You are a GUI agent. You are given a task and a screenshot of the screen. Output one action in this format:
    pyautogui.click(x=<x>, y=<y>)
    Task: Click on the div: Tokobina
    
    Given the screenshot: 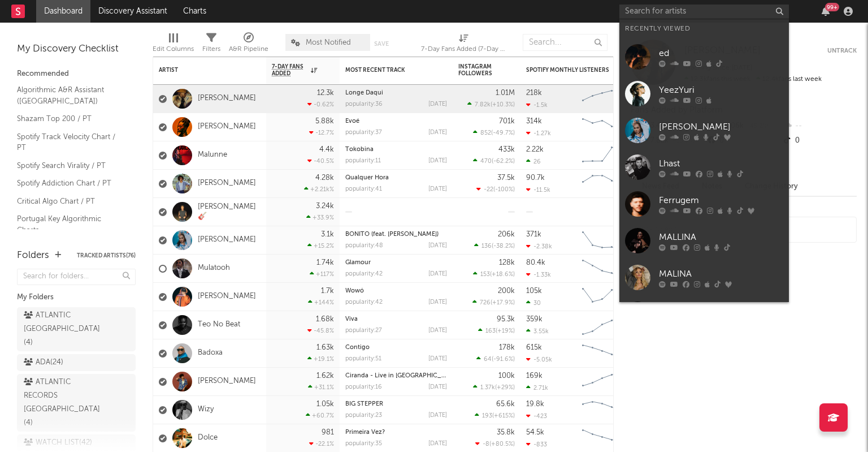 What is the action you would take?
    pyautogui.click(x=396, y=149)
    